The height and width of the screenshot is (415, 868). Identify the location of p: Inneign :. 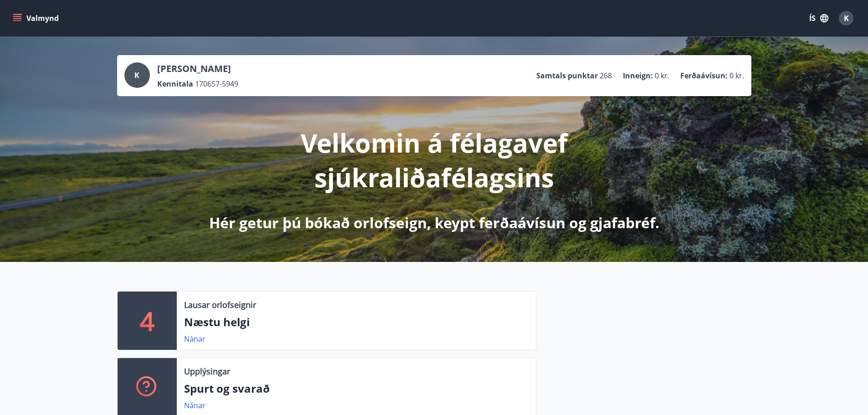
(638, 76).